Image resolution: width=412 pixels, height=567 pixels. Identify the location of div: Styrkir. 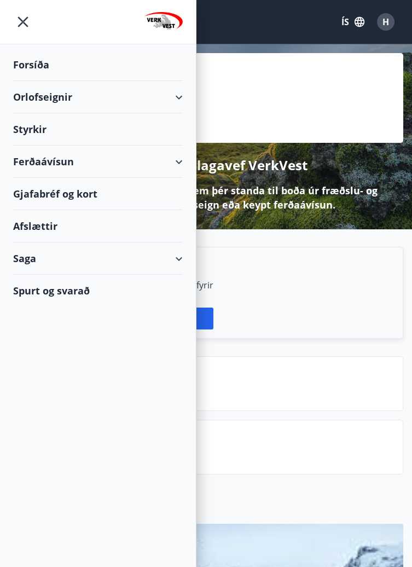
(98, 129).